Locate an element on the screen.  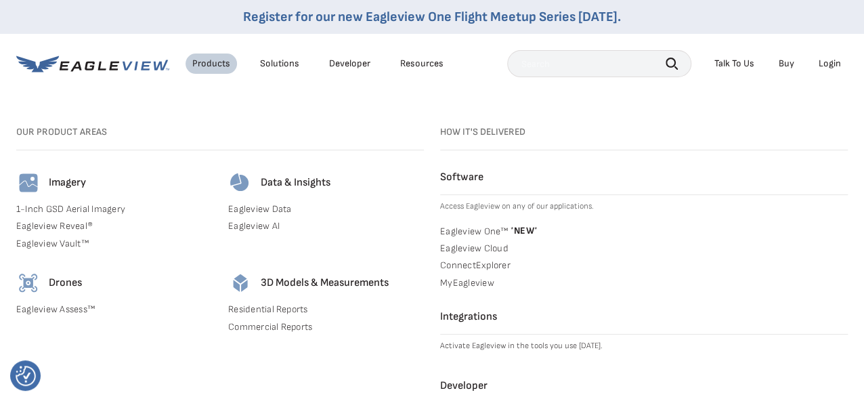
h4: Imagery is located at coordinates (67, 183).